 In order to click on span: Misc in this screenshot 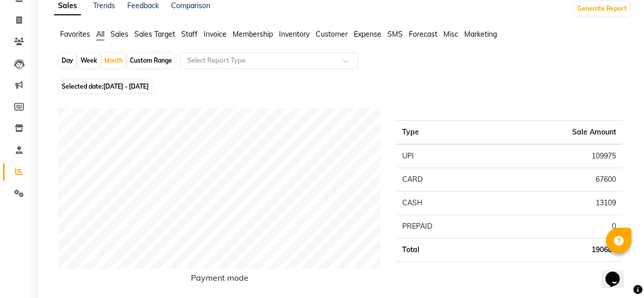, I will do `click(451, 34)`.